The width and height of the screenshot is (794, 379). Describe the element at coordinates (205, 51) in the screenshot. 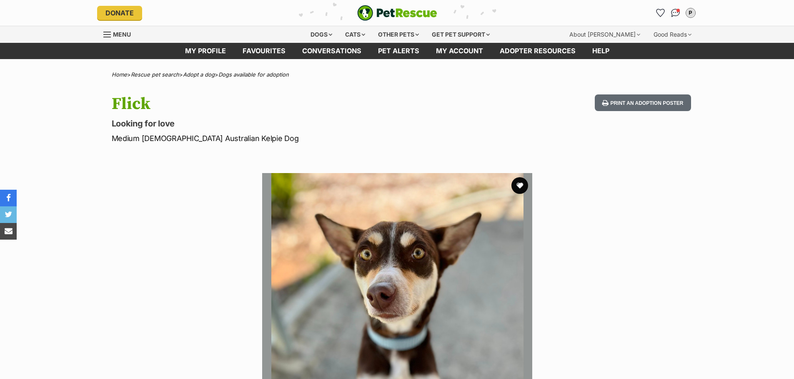

I see `a: My profile` at that location.